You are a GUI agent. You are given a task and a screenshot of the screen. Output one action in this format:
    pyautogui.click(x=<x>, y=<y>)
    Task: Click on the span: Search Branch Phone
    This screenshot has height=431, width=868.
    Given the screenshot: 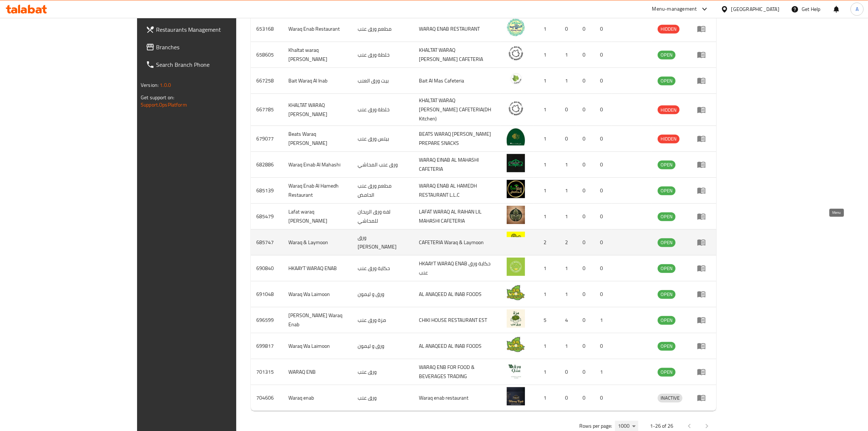 What is the action you would take?
    pyautogui.click(x=216, y=65)
    